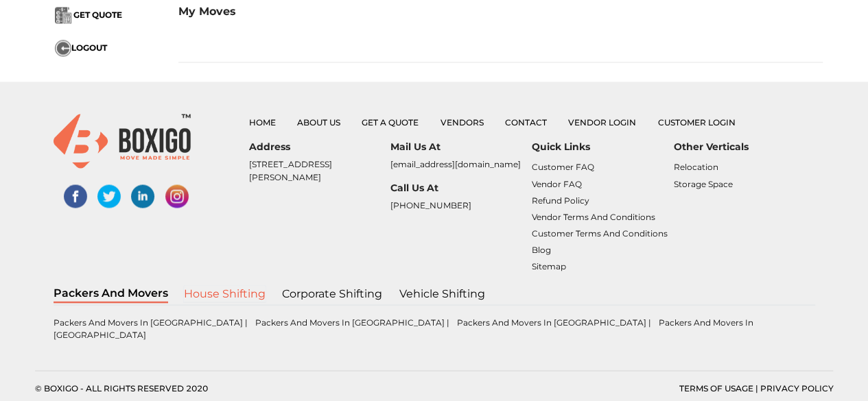  What do you see at coordinates (229, 388) in the screenshot?
I see `div: © BOXIGO - ALL RIGHTS RESERVED 2020` at bounding box center [229, 388].